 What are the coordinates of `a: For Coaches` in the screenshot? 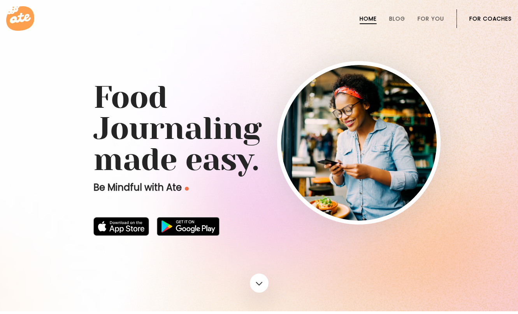 It's located at (490, 19).